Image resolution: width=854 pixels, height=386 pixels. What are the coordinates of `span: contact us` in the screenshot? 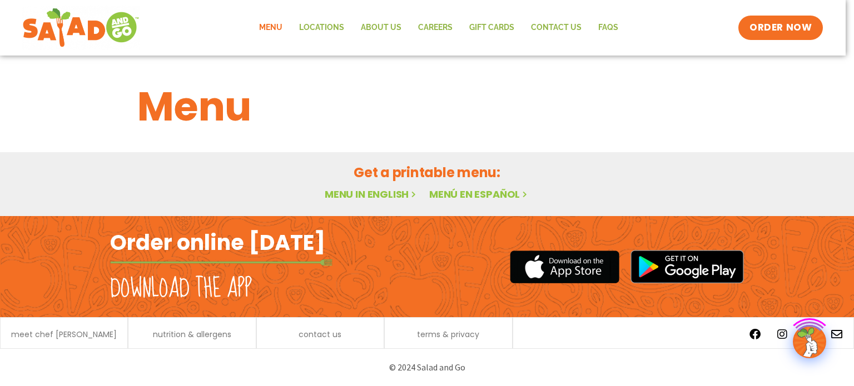 It's located at (320, 335).